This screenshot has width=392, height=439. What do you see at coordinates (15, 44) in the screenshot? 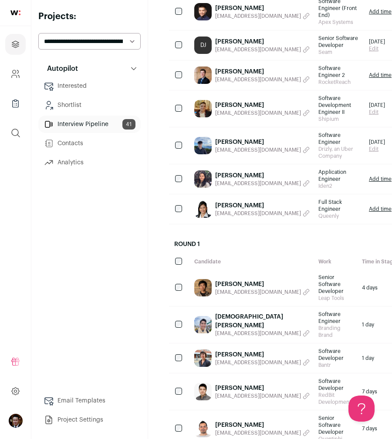
I see `a: Projects` at bounding box center [15, 44].